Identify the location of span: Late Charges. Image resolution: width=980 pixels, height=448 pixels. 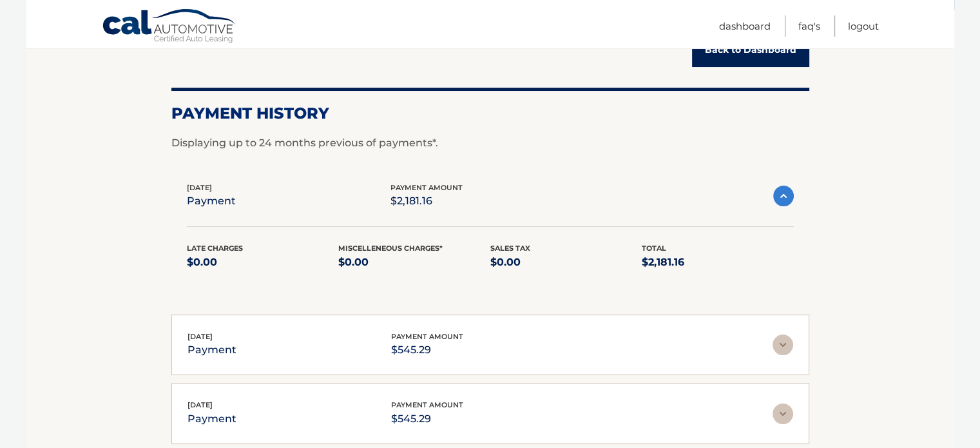
(214, 248).